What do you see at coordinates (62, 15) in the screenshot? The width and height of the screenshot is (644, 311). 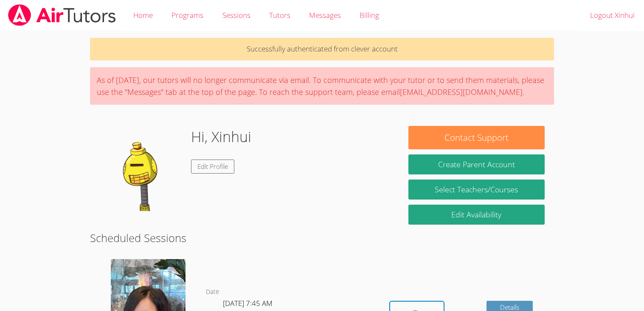 I see `img: airtutors_banner-c4298cdbf04f3fff15de1276eac7730deb9818008684d7c2e4769d2f7ddbe033.png` at bounding box center [62, 15].